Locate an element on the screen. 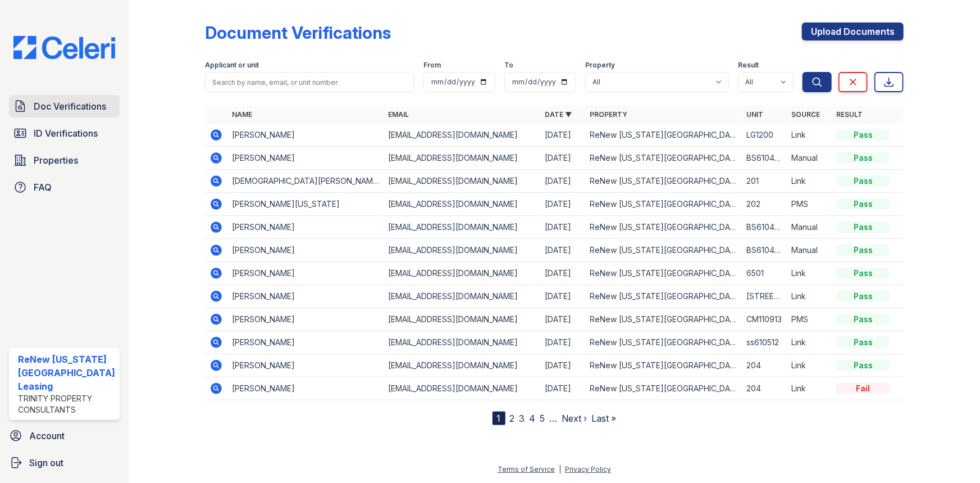 The height and width of the screenshot is (483, 980). a: Property is located at coordinates (608, 114).